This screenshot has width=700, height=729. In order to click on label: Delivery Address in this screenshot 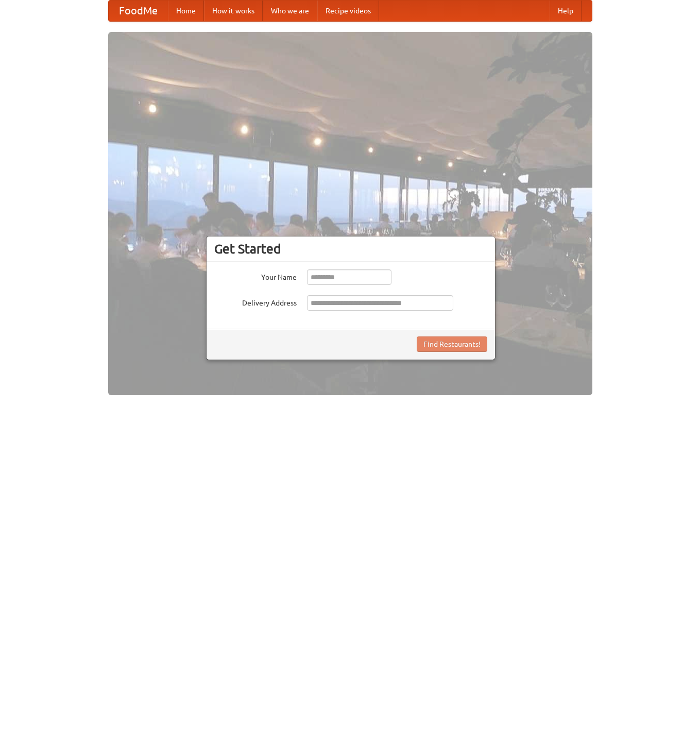, I will do `click(256, 302)`.